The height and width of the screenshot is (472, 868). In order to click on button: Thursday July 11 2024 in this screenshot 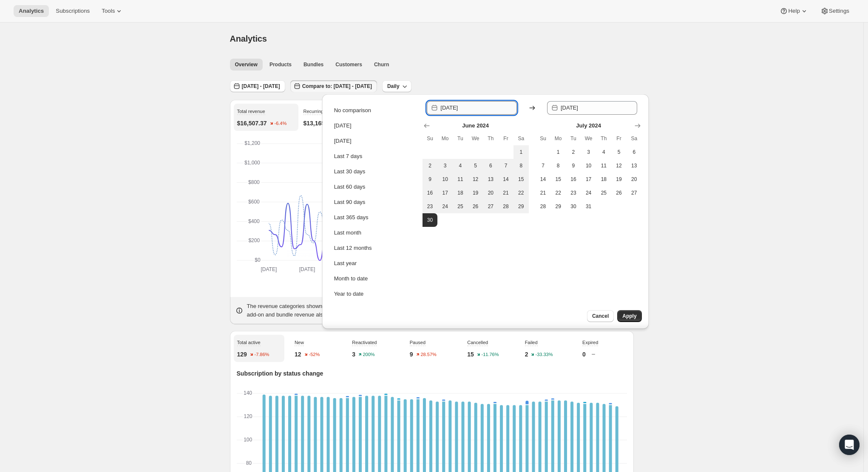, I will do `click(604, 166)`.